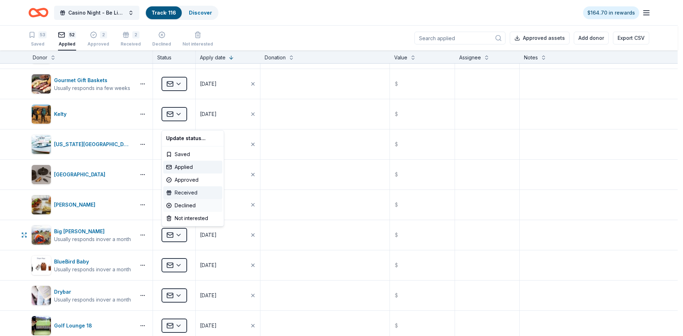 This screenshot has width=683, height=336. I want to click on div: Not interested, so click(193, 218).